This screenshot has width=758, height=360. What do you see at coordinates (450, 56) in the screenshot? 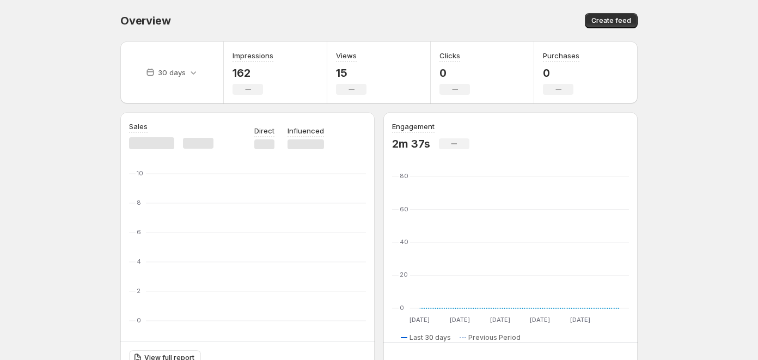
I see `h3: Clicks` at bounding box center [450, 56].